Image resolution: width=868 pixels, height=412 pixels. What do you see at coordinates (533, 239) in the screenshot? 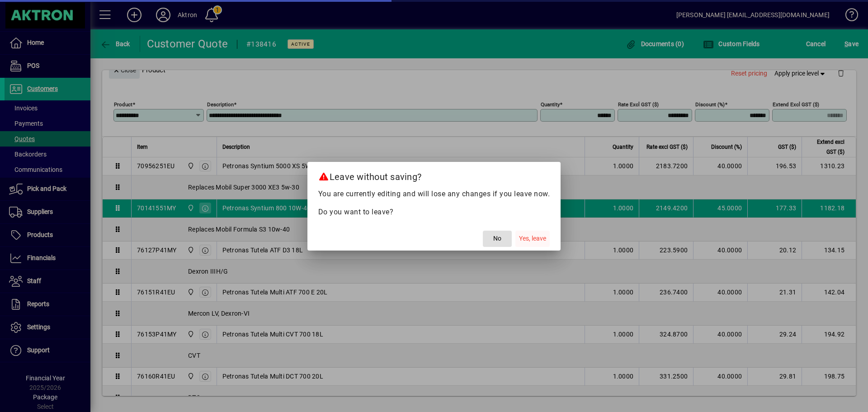
I see `span: Yes, leave` at bounding box center [533, 239].